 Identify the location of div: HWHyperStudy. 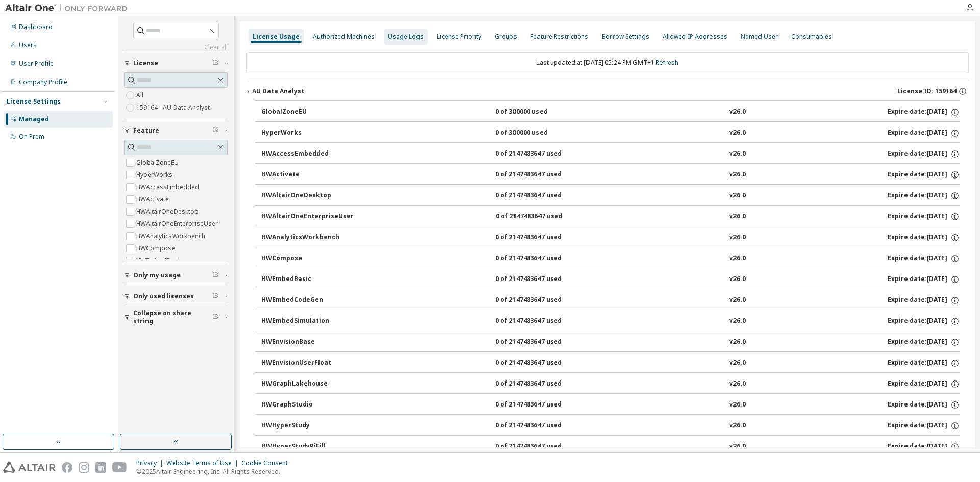
(307, 426).